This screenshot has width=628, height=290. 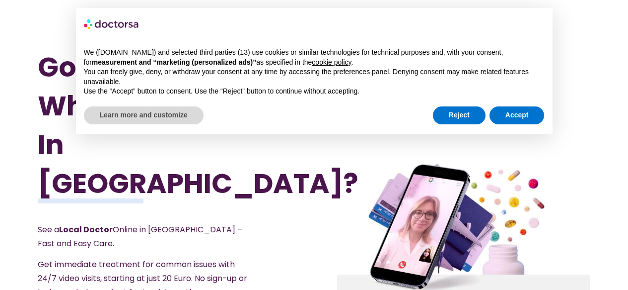 What do you see at coordinates (459, 115) in the screenshot?
I see `button: Reject` at bounding box center [459, 115].